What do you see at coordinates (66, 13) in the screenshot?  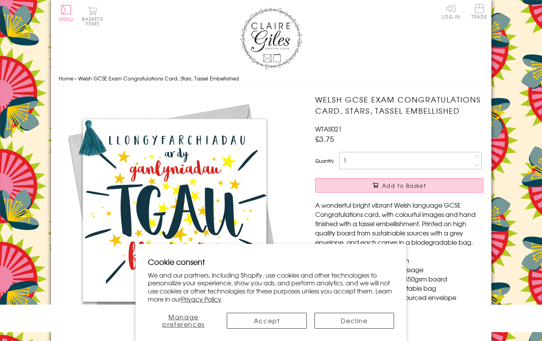 I see `button: Menu` at bounding box center [66, 13].